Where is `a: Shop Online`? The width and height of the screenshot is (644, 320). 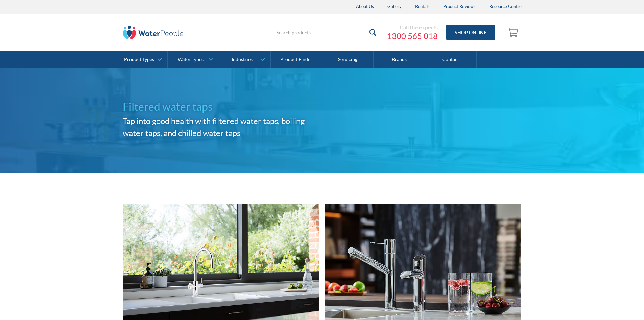 a: Shop Online is located at coordinates (471, 33).